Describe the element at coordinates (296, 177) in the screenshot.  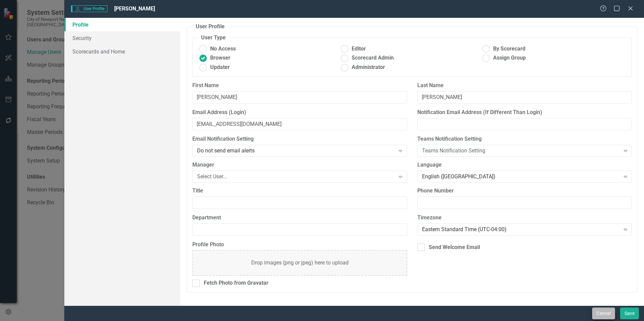
I see `div: Select User...` at that location.